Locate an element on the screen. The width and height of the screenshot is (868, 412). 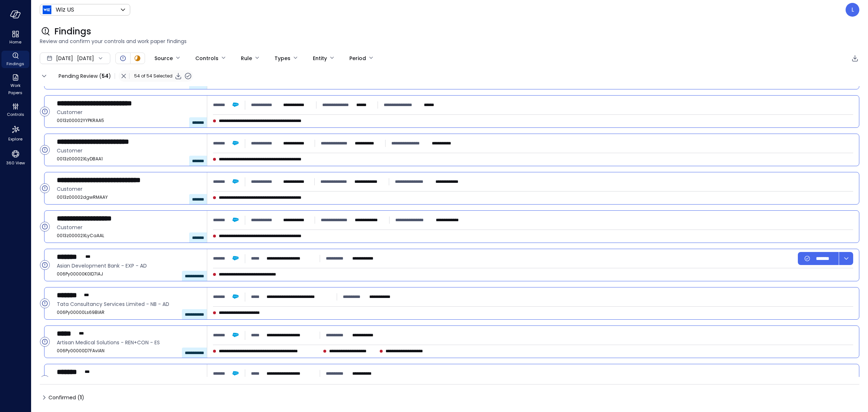
div: Source is located at coordinates (164, 58).